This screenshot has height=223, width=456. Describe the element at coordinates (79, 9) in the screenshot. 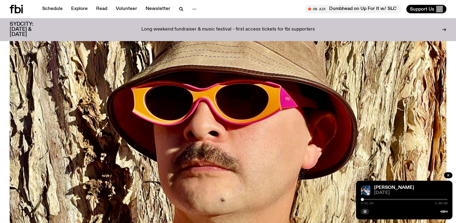

I see `a: Explore` at that location.